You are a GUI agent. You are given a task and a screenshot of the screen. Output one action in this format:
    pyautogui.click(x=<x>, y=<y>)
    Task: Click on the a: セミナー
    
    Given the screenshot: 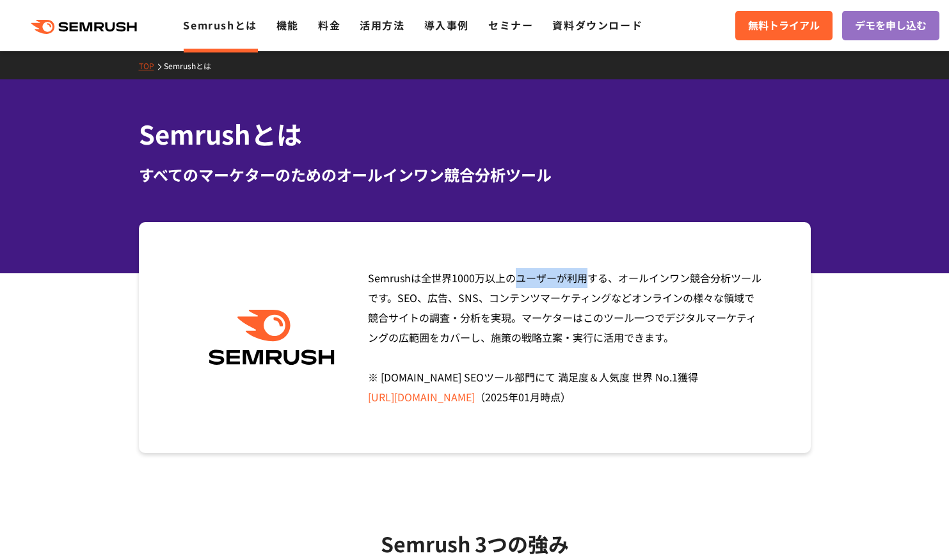 What is the action you would take?
    pyautogui.click(x=511, y=25)
    